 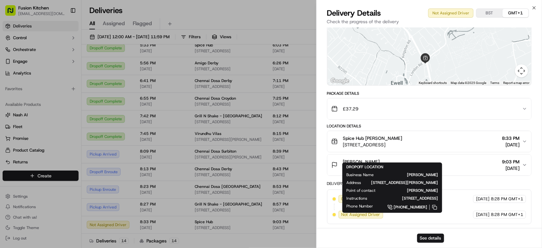 I want to click on img: 5e9a9d7314ff4150bce227a61376b483.jpg, so click(x=20, y=68).